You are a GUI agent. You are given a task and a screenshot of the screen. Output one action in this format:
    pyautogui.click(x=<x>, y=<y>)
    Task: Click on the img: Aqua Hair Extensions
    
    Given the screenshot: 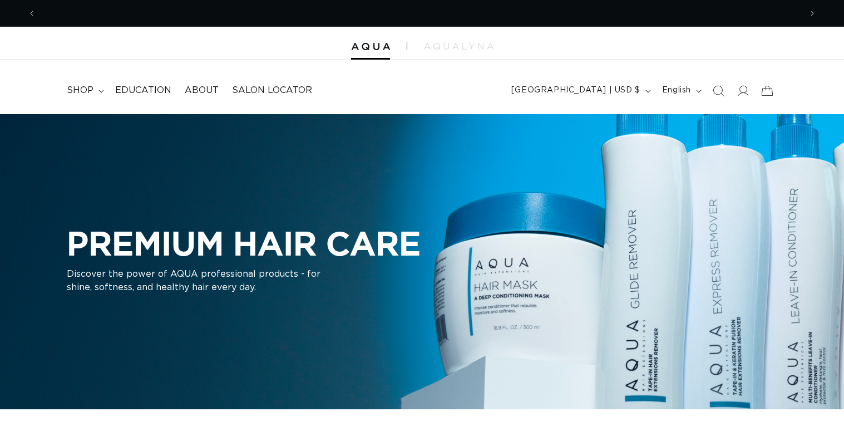 What is the action you would take?
    pyautogui.click(x=371, y=47)
    